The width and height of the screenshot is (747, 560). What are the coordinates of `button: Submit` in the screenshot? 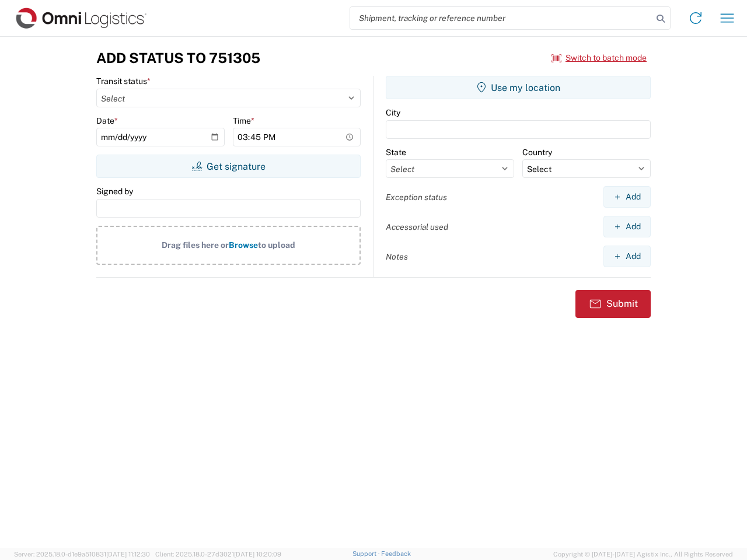 It's located at (613, 304).